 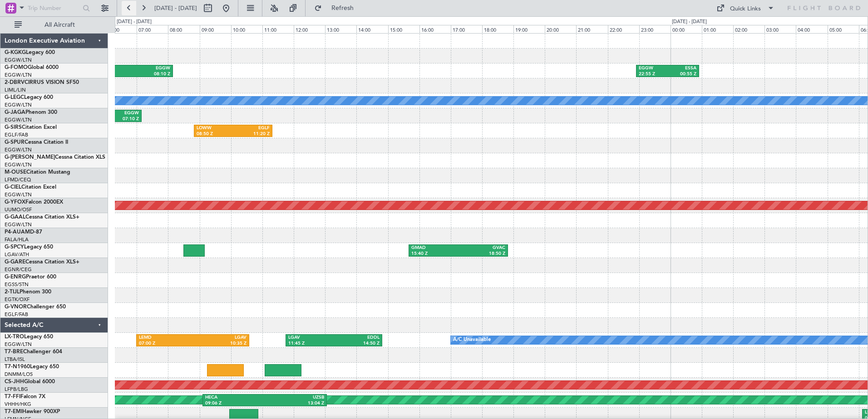 I want to click on span: G-VNOR, so click(x=16, y=307).